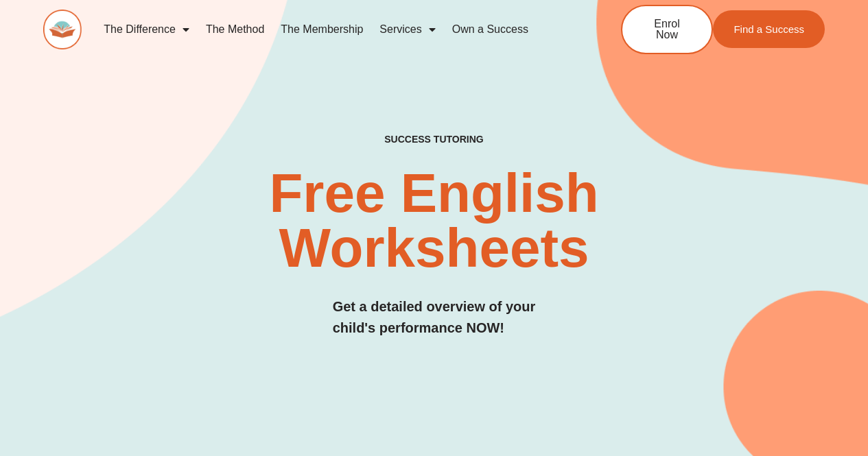 This screenshot has height=456, width=868. What do you see at coordinates (490, 29) in the screenshot?
I see `a: Own a Success` at bounding box center [490, 29].